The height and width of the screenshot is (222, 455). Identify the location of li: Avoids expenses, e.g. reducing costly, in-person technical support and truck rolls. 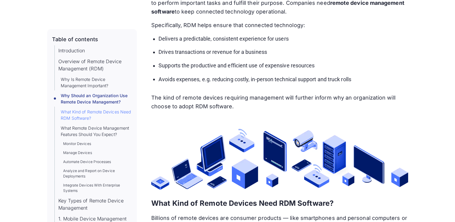
(283, 79).